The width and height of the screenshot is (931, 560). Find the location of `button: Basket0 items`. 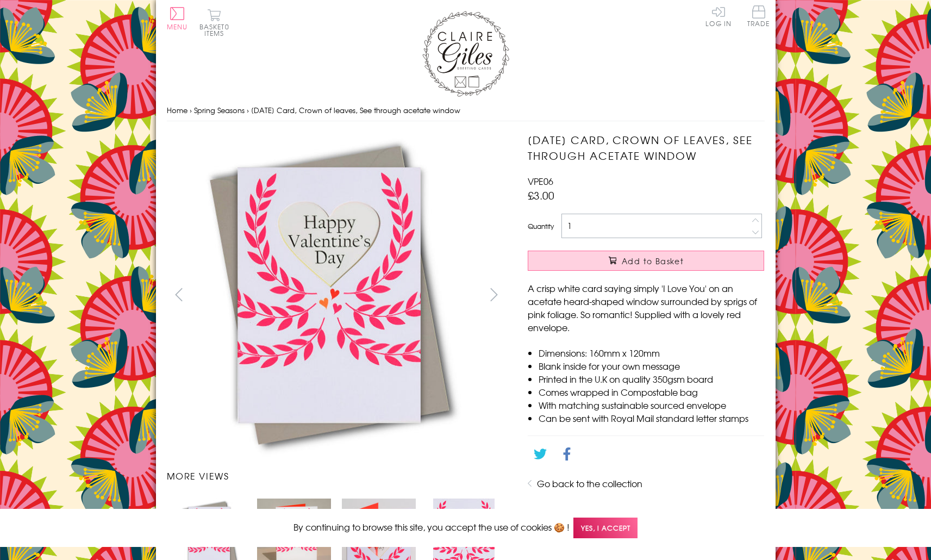

button: Basket0 items is located at coordinates (214, 23).